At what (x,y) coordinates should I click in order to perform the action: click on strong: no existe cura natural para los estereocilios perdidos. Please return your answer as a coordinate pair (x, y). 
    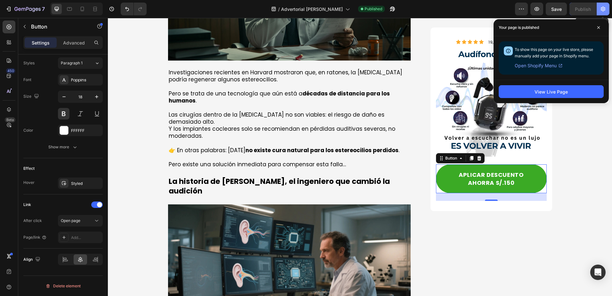
    Looking at the image, I should click on (214, 132).